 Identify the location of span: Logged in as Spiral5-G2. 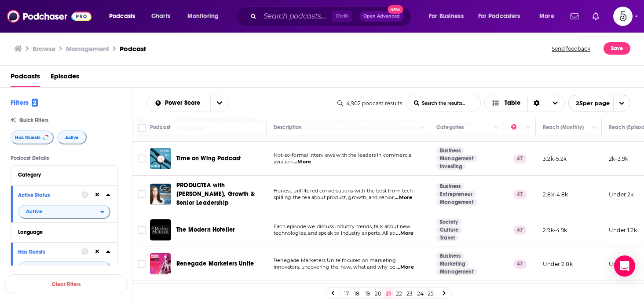
(623, 16).